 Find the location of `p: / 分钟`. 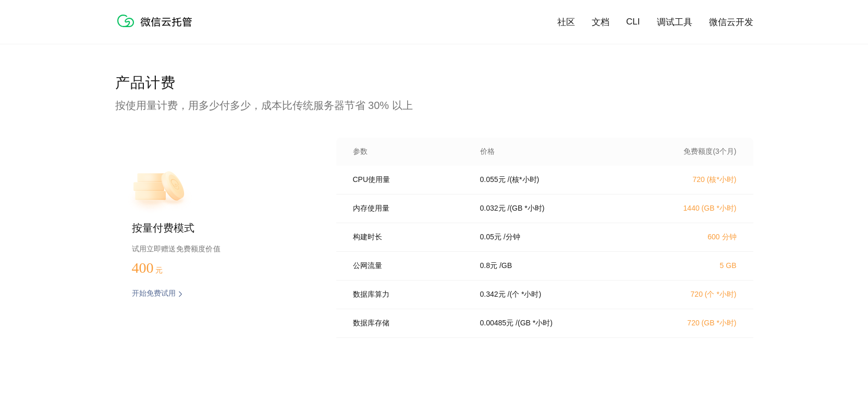

p: / 分钟 is located at coordinates (512, 238).